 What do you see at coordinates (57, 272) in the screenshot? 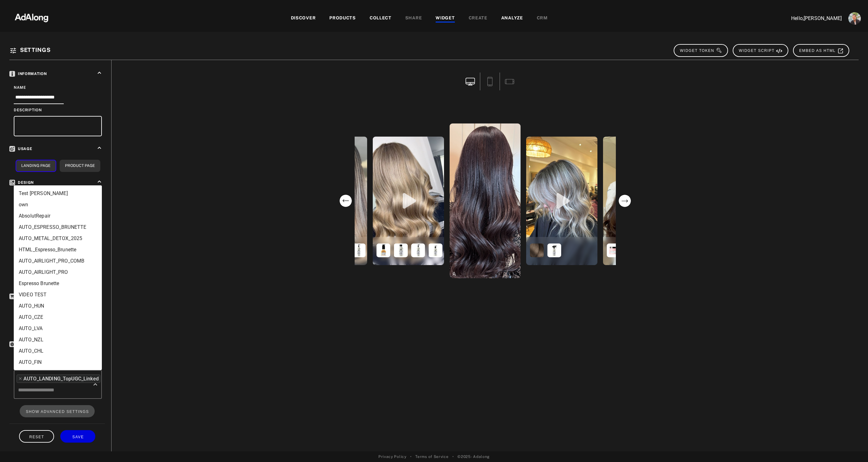
I see `li: AUTO_AIRLIGHT_PRO` at bounding box center [57, 272].